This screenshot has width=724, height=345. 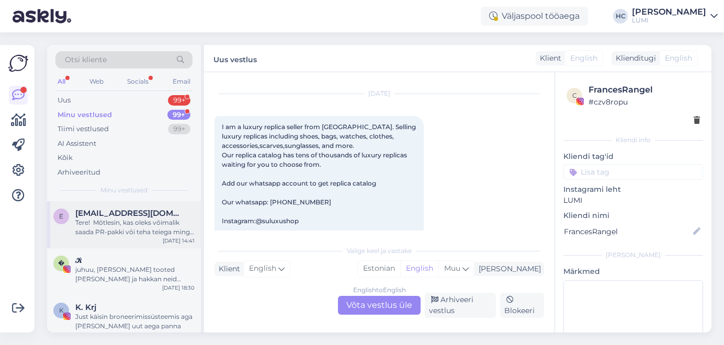 I want to click on span: emmalysiim7@gmail.com, so click(x=130, y=213).